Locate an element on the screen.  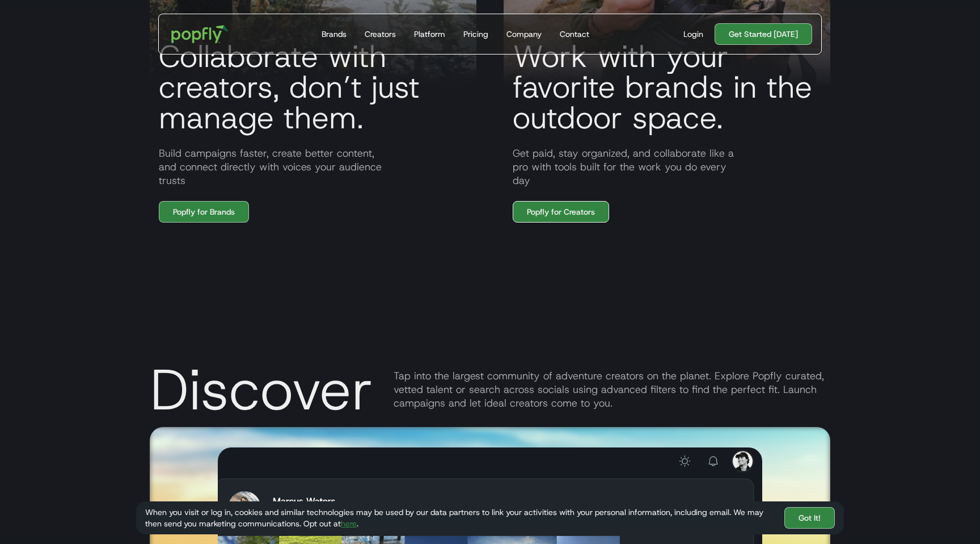
div: Company is located at coordinates (524, 34).